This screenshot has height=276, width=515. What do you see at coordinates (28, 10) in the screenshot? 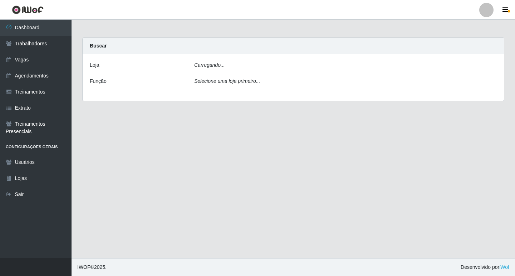
I see `img: CoreUI Logo` at bounding box center [28, 10].